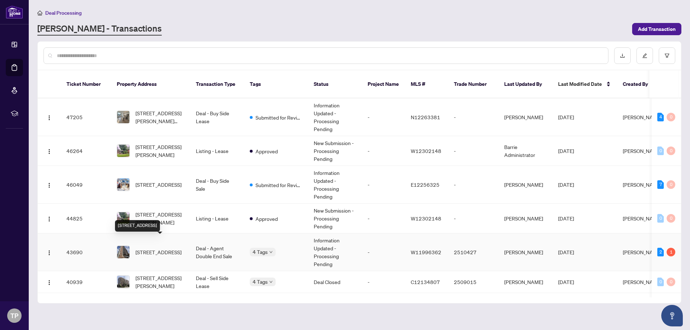  I want to click on td: Deal - Agent Double End Sale, so click(217, 252).